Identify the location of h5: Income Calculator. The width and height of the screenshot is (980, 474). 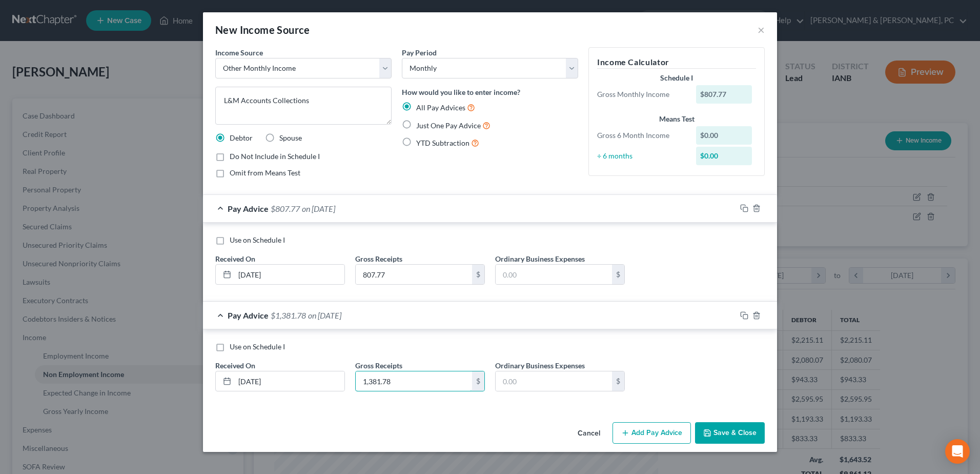
(677, 62).